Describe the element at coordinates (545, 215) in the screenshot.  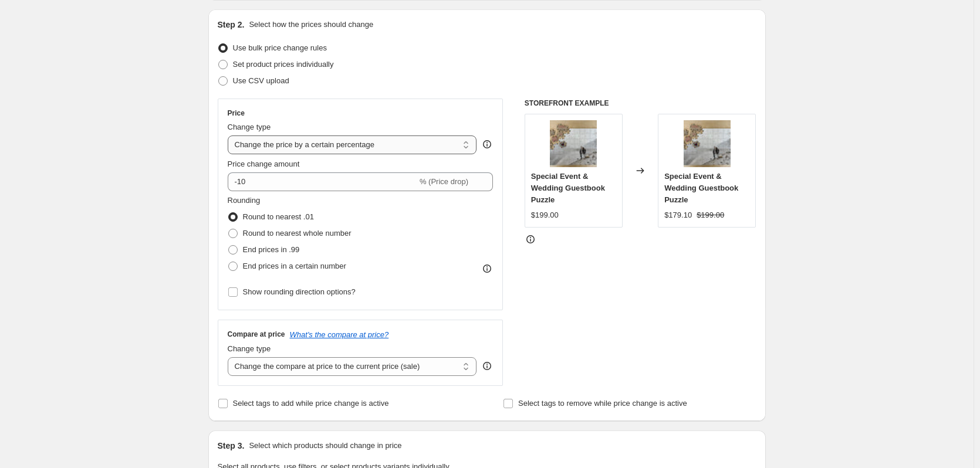
I see `div: $199.00` at that location.